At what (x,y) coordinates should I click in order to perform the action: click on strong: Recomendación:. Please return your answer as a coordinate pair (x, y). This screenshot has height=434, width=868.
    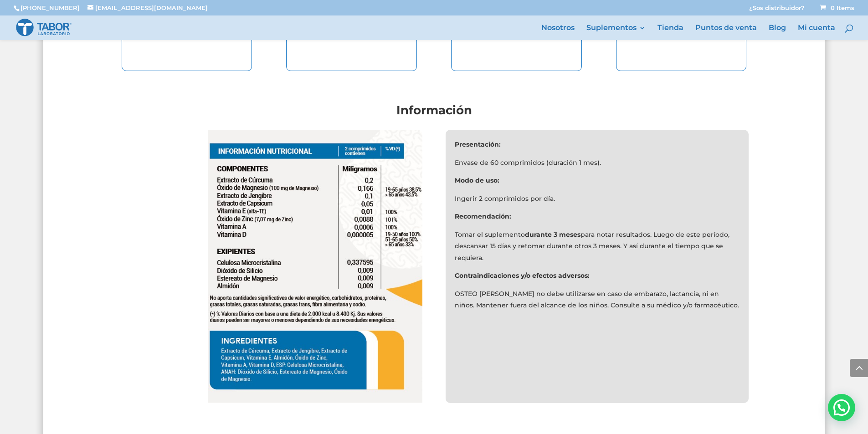
    Looking at the image, I should click on (483, 216).